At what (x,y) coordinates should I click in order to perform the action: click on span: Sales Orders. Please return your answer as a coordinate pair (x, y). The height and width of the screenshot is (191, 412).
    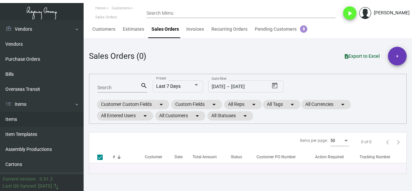
    Looking at the image, I should click on (106, 17).